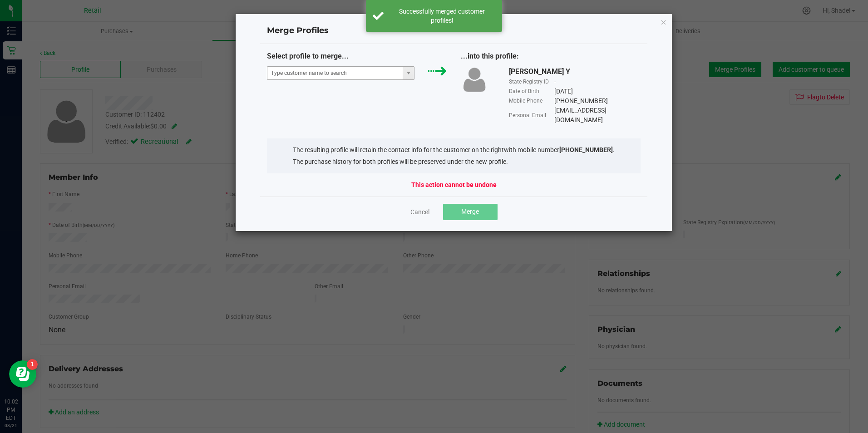 The height and width of the screenshot is (433, 868). What do you see at coordinates (532, 101) in the screenshot?
I see `div: Mobile Phone` at bounding box center [532, 101].